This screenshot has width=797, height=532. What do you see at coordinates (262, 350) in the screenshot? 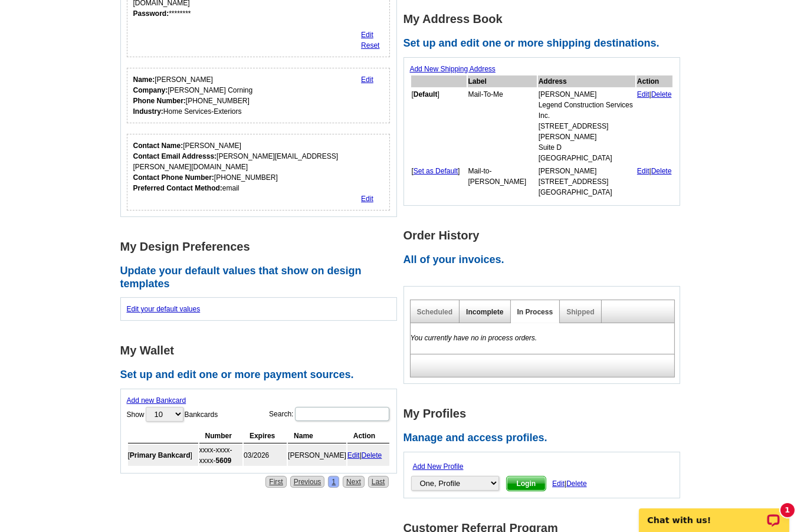
I see `h1: My Wallet` at bounding box center [262, 350].